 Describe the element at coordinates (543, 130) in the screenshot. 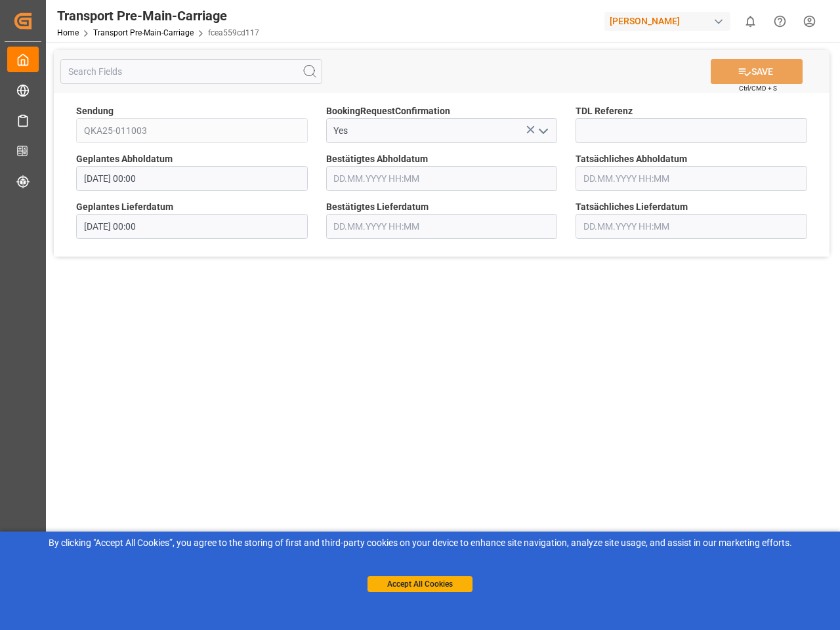

I see `button: open menu` at that location.